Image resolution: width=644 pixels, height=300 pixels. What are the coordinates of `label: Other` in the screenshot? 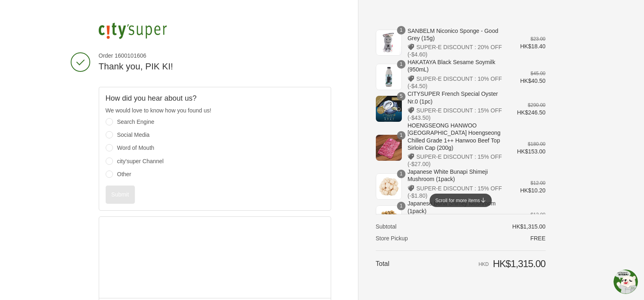 It's located at (221, 174).